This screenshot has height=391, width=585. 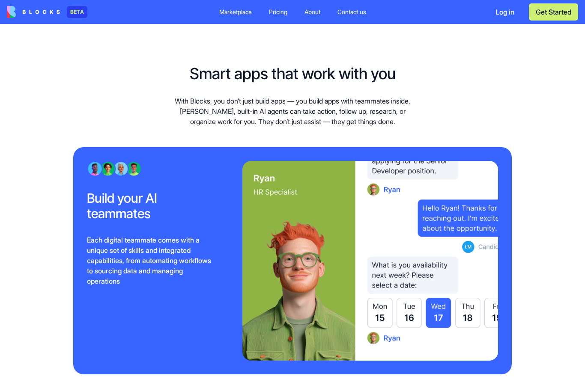 What do you see at coordinates (351, 12) in the screenshot?
I see `a: Contact us` at bounding box center [351, 12].